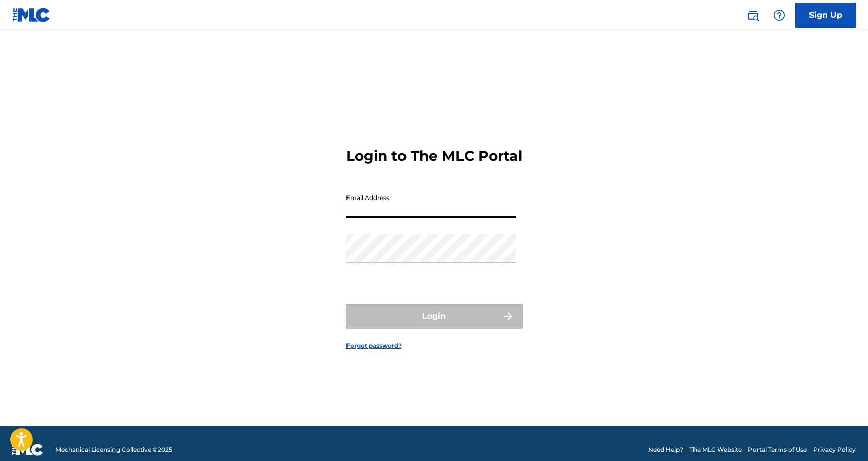 The image size is (868, 461). What do you see at coordinates (114, 450) in the screenshot?
I see `span: Mechanical Licensing Collective © 2025` at bounding box center [114, 450].